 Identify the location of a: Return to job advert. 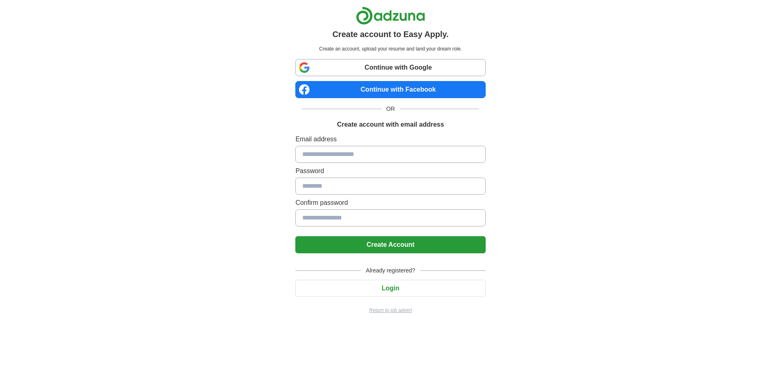
(390, 310).